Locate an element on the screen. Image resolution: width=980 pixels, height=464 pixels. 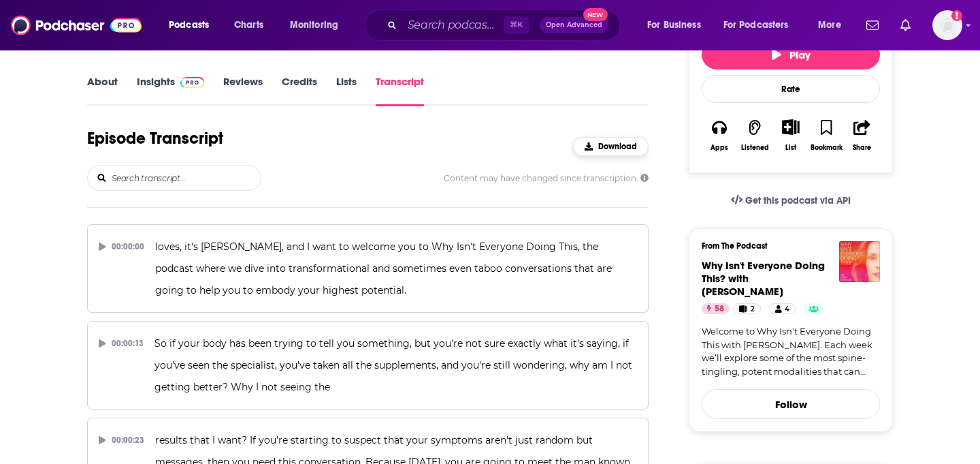
a: Get this podcast via API is located at coordinates (791, 200).